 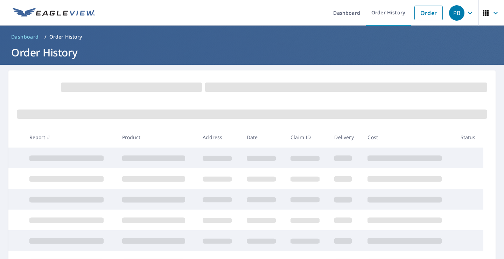 I want to click on th: Address, so click(x=219, y=137).